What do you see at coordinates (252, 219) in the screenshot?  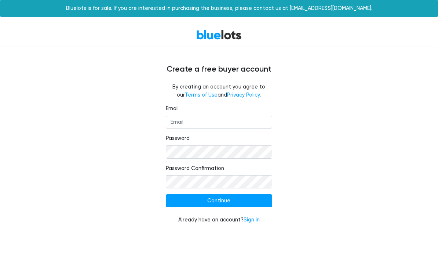 I see `a: Sign in` at bounding box center [252, 219].